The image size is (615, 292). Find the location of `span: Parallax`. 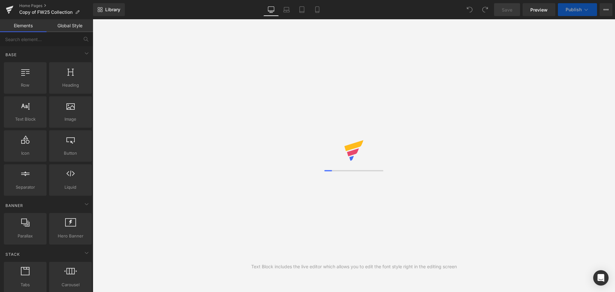

span: Parallax is located at coordinates (25, 236).